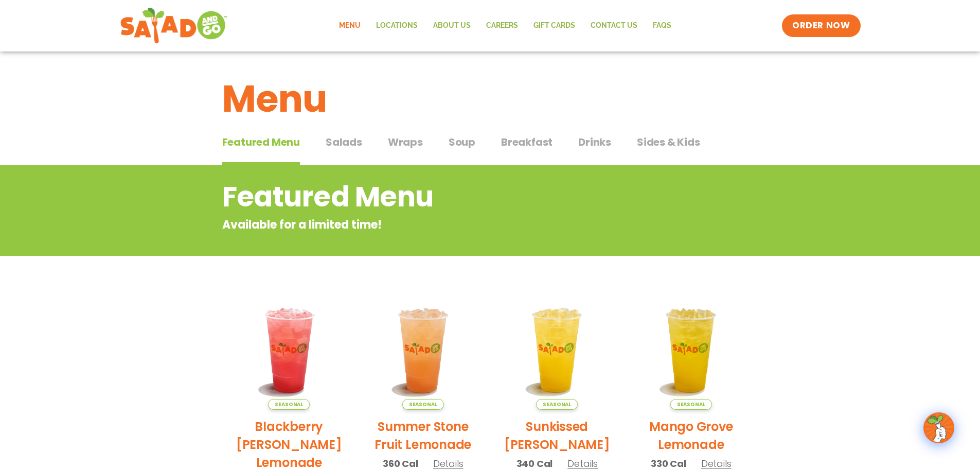 The height and width of the screenshot is (469, 980). I want to click on span: Wraps, so click(405, 142).